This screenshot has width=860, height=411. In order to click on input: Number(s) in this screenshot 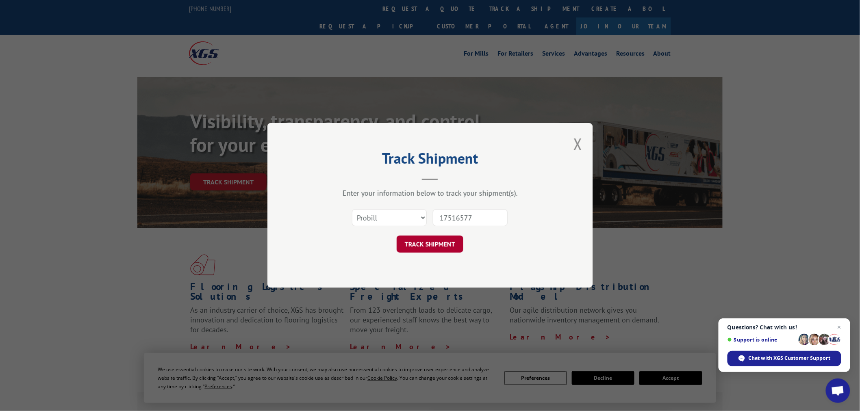, I will do `click(470, 218)`.